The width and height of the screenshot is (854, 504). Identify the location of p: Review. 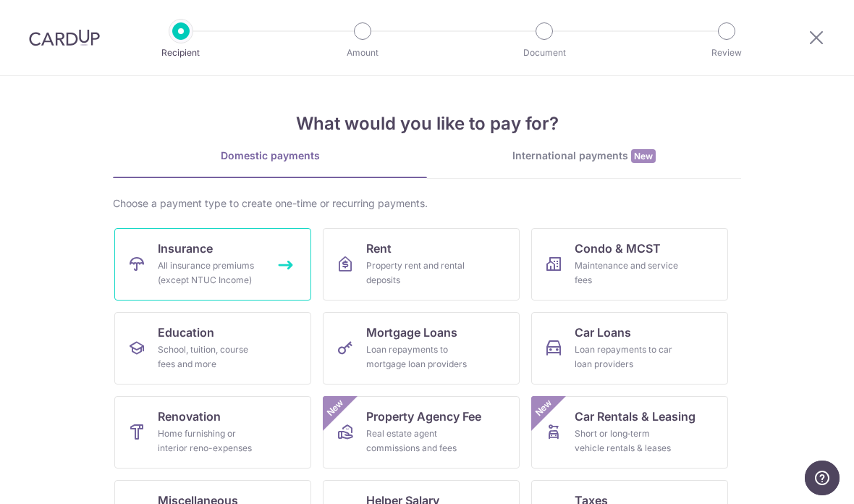
(727, 53).